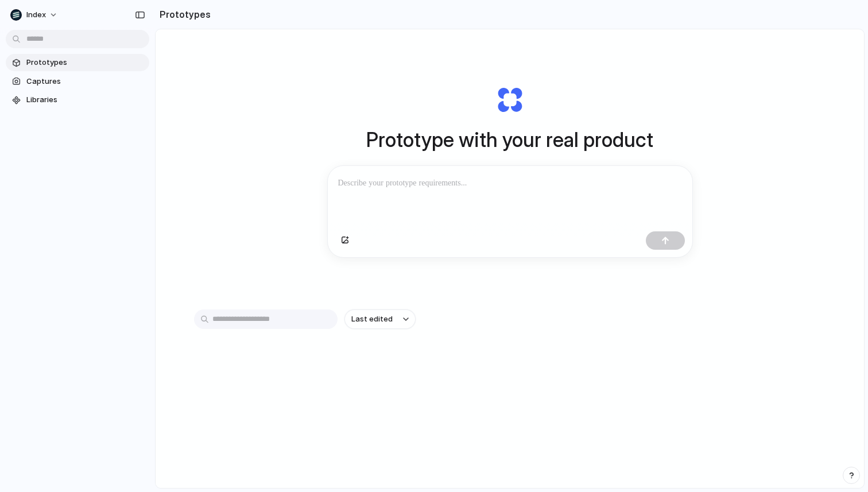 Image resolution: width=868 pixels, height=492 pixels. What do you see at coordinates (510, 139) in the screenshot?
I see `h1: Prototype with your real product` at bounding box center [510, 139].